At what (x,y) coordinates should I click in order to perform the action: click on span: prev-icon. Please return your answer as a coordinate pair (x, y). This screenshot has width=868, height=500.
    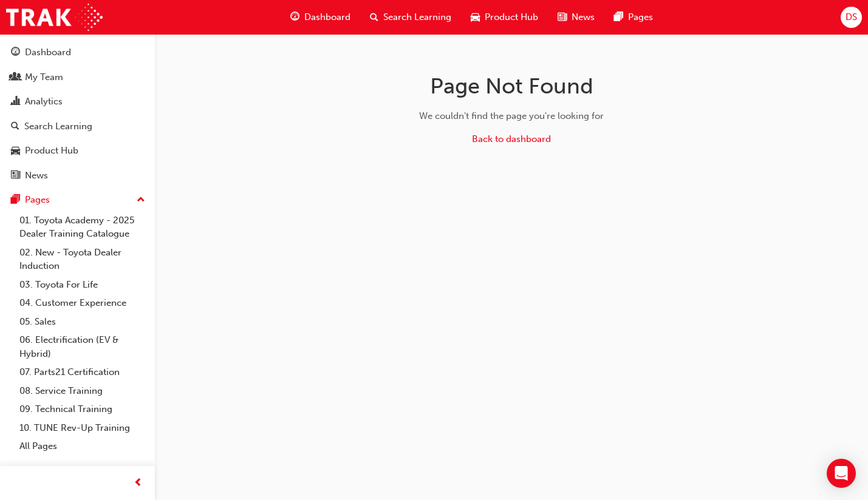
    Looking at the image, I should click on (138, 483).